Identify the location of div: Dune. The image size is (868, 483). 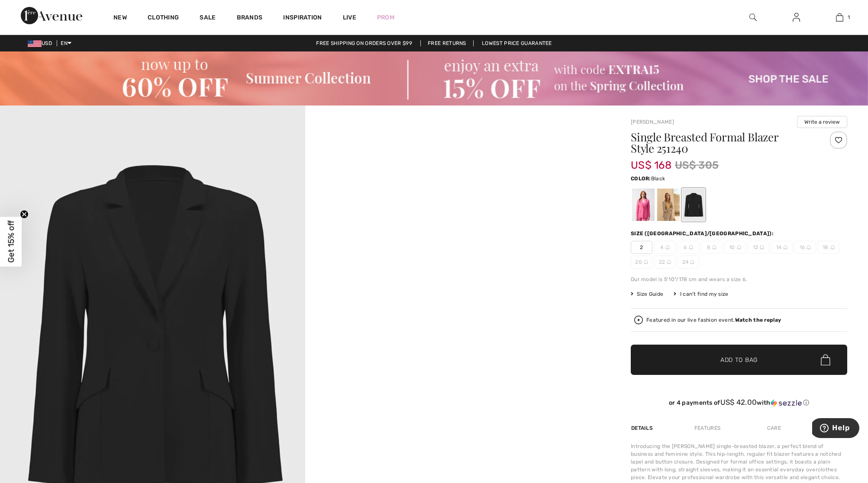
(669, 205).